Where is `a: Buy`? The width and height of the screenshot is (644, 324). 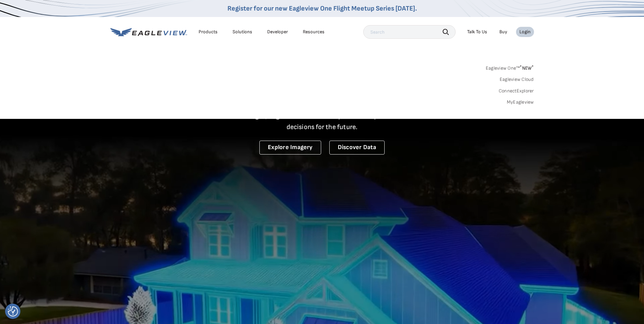 a: Buy is located at coordinates (503, 32).